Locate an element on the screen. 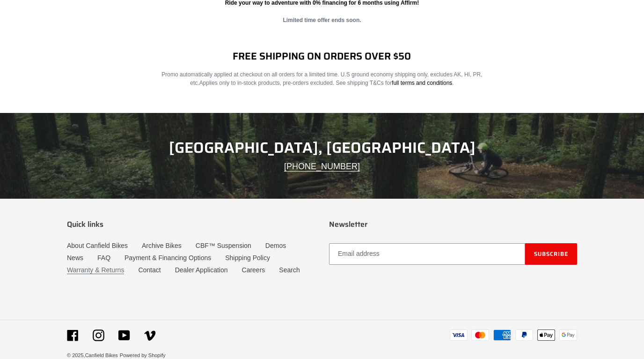 This screenshot has width=644, height=359. a: Dealer Application is located at coordinates (201, 270).